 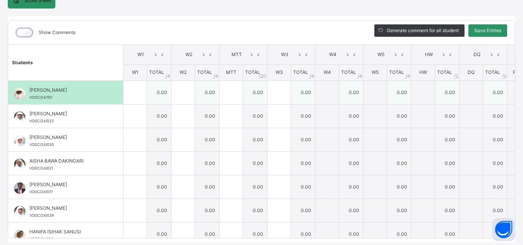 I want to click on label: Show Comments, so click(x=57, y=33).